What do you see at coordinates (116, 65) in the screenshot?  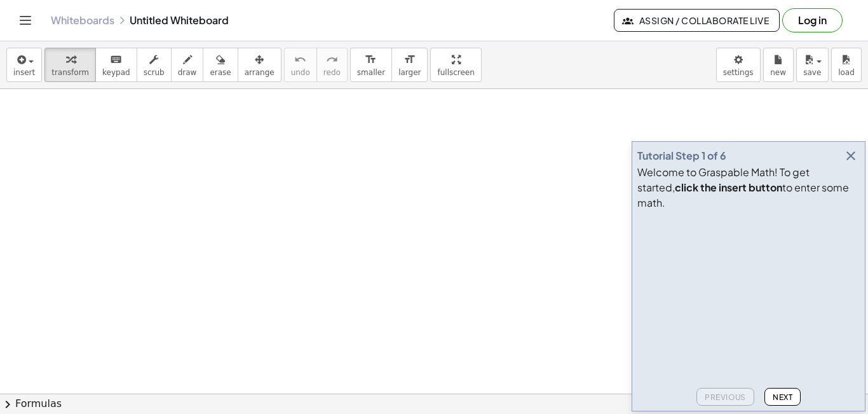 I see `button: keyboardkeypad` at bounding box center [116, 65].